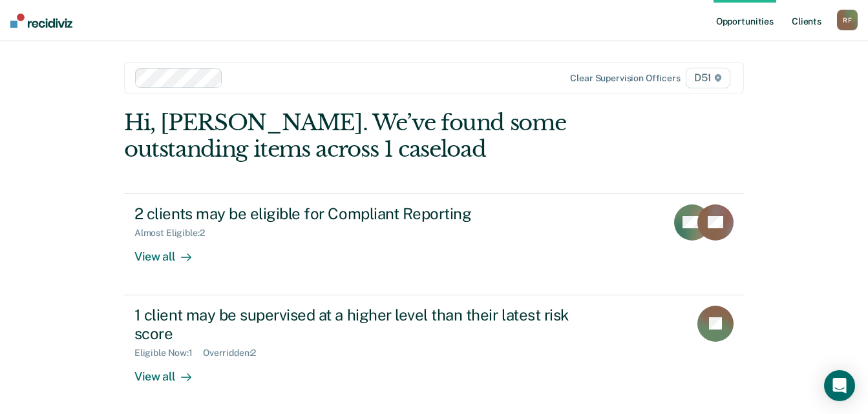  What do you see at coordinates (169, 353) in the screenshot?
I see `div: Eligible Now : 1` at bounding box center [169, 353].